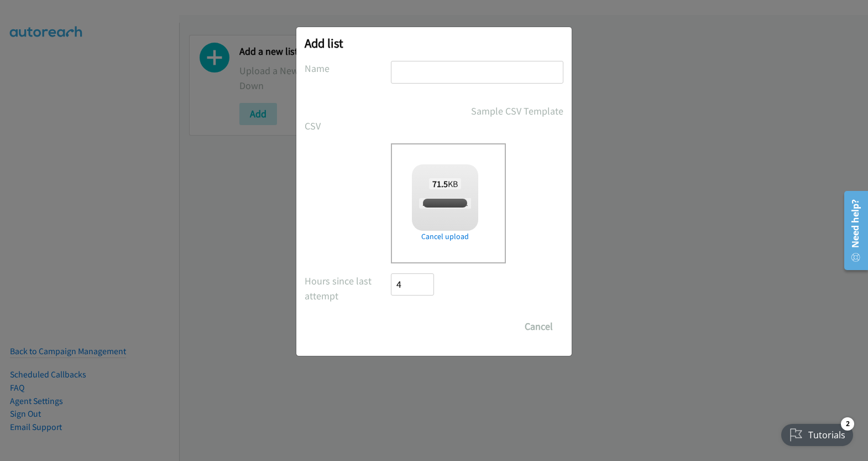 The image size is (868, 461). Describe the element at coordinates (19, 44) in the screenshot. I see `div: Open Resource Center` at that location.